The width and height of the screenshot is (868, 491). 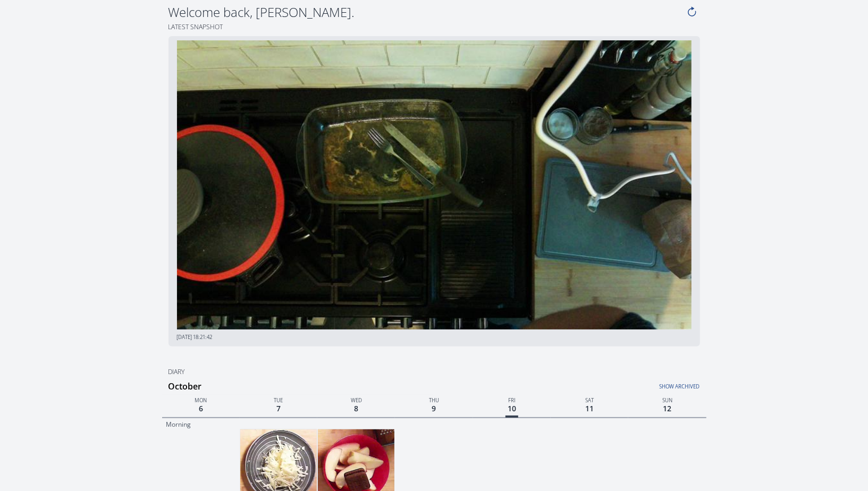 What do you see at coordinates (437, 386) in the screenshot?
I see `h3: October` at bounding box center [437, 386].